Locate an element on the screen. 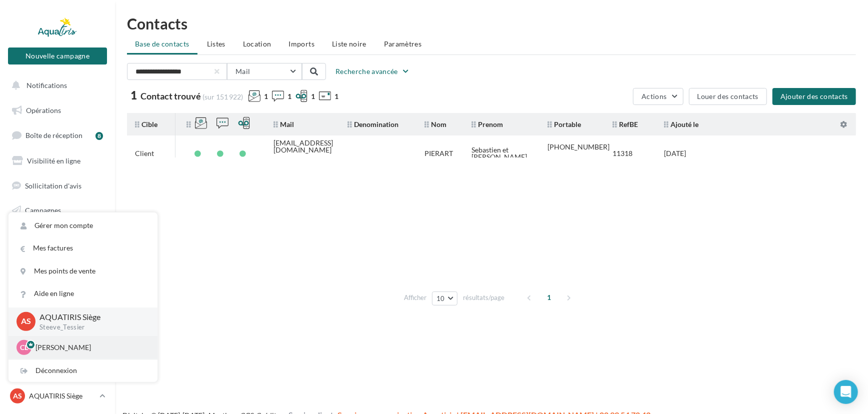 This screenshot has height=414, width=868. span: Ajouté le is located at coordinates (681, 124).